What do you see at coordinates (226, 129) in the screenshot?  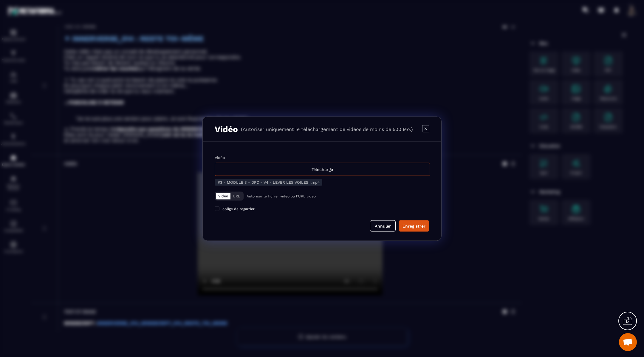 I see `h3: Vidéo` at bounding box center [226, 129].